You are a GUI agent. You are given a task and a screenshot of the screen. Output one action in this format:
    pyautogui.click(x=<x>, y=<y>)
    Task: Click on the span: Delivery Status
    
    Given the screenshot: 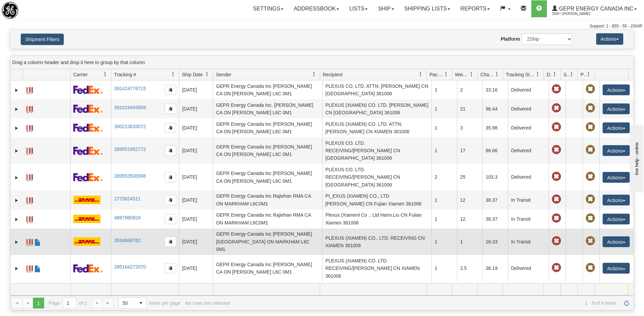 What is the action you would take?
    pyautogui.click(x=549, y=74)
    